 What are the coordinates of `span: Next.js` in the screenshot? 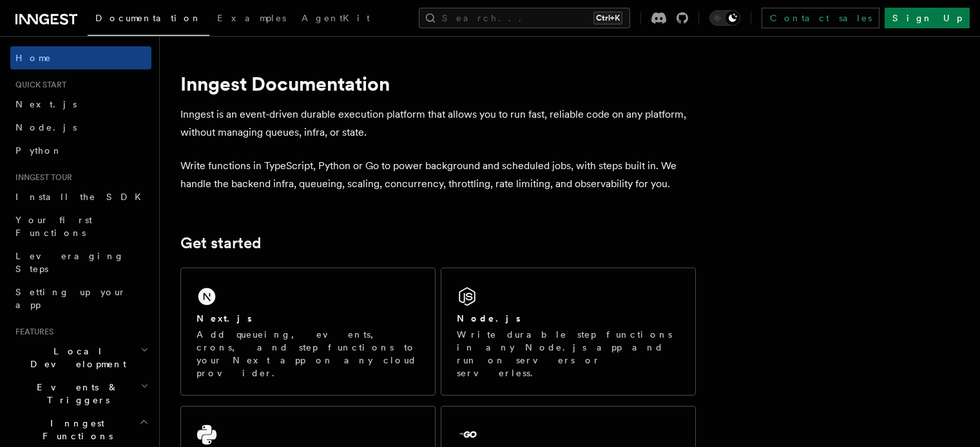 It's located at (45, 104).